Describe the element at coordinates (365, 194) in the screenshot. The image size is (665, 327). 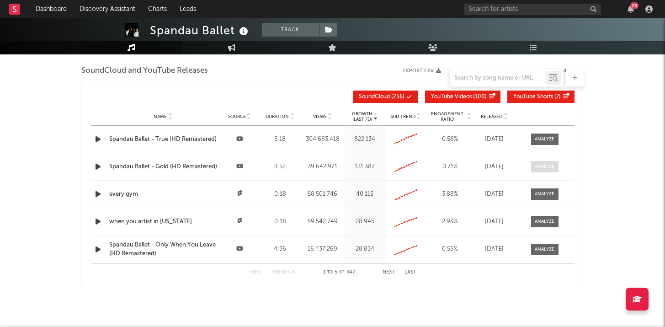
I see `div: 40.115` at that location.